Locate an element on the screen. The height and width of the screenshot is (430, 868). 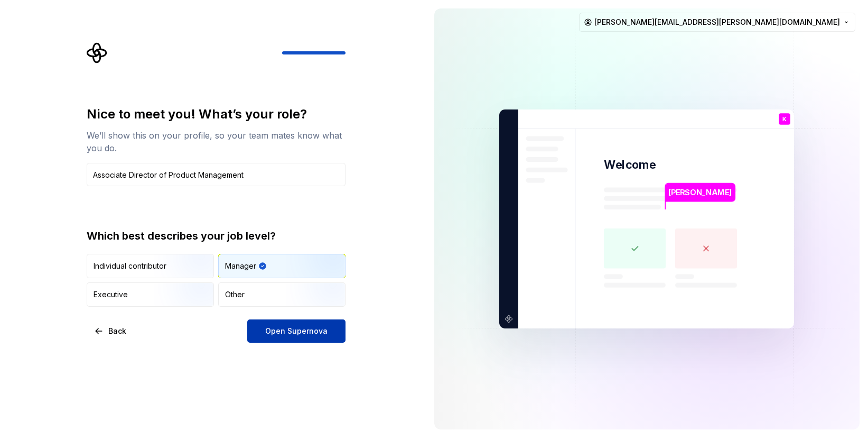
svg: Supernova Logo is located at coordinates (98, 53).